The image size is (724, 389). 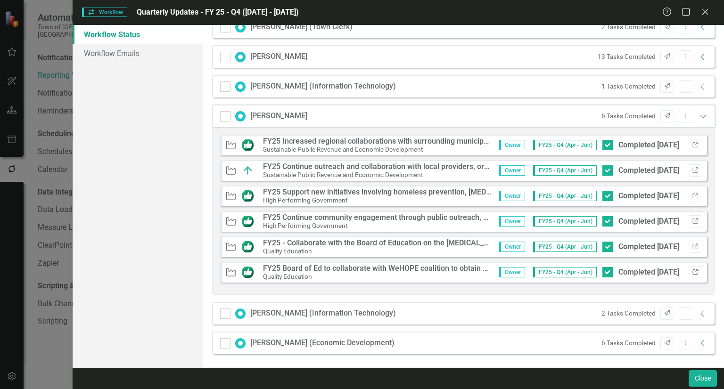 What do you see at coordinates (626, 57) in the screenshot?
I see `small: 13 Tasks Completed` at bounding box center [626, 57].